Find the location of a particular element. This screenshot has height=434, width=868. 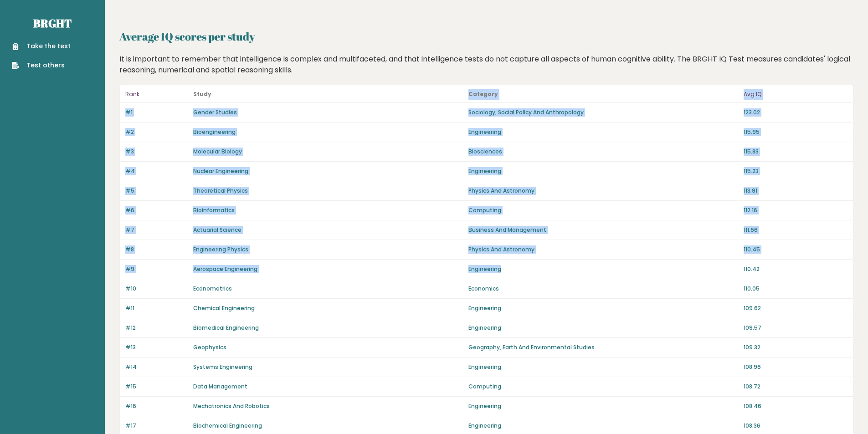

p: #12 is located at coordinates (157, 328).